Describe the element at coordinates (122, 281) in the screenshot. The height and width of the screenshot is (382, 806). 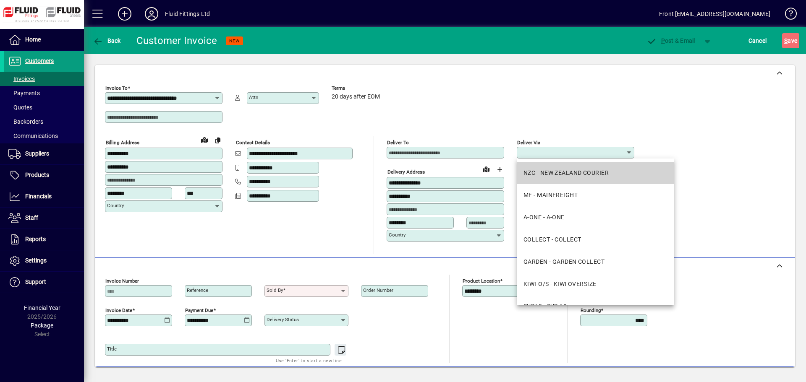
I see `mat-label: Invoice number` at that location.